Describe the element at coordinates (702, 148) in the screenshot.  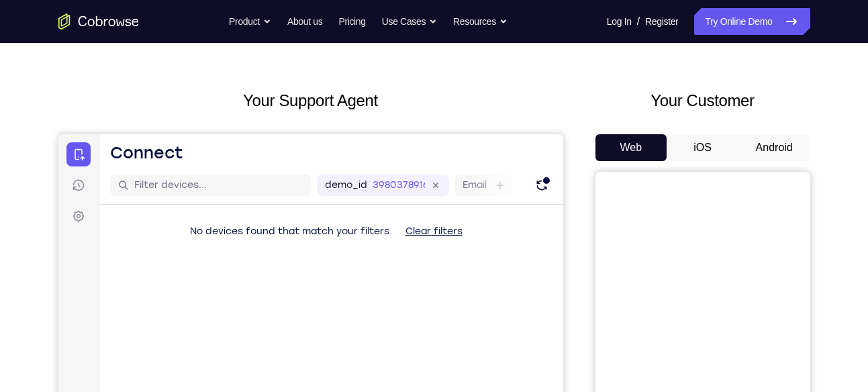
I see `button: iOS` at that location.